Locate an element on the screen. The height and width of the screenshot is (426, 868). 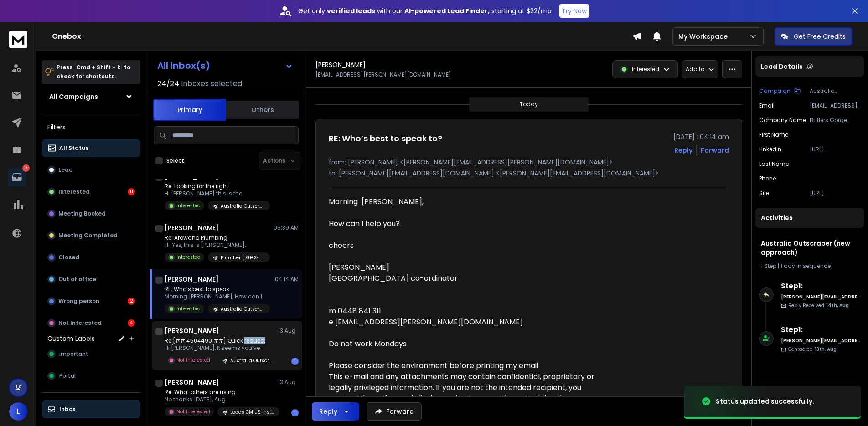
p: Wrong person is located at coordinates (79, 301).